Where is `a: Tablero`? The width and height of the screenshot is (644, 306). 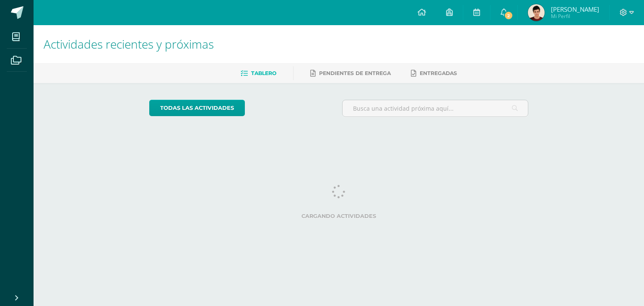 a: Tablero is located at coordinates (258, 73).